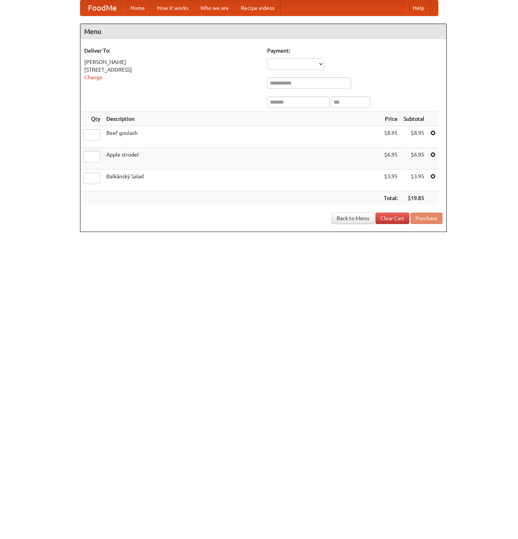  What do you see at coordinates (242, 158) in the screenshot?
I see `td: Apple strudel` at bounding box center [242, 158].